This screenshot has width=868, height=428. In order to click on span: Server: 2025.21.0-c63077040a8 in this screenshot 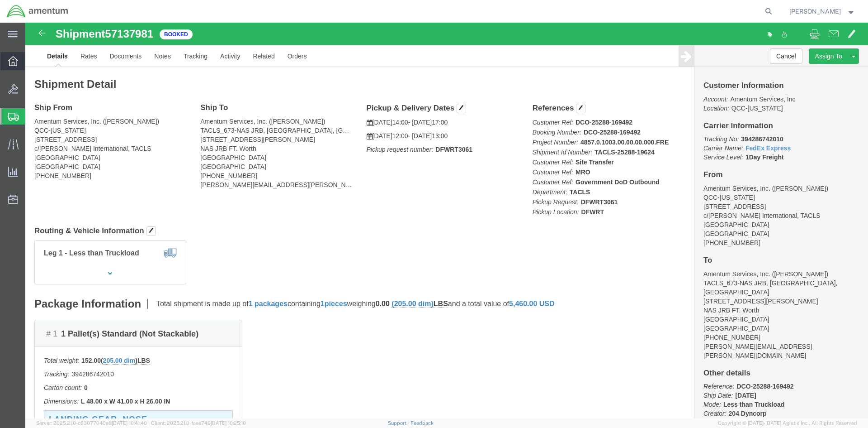, I will do `click(91, 423)`.